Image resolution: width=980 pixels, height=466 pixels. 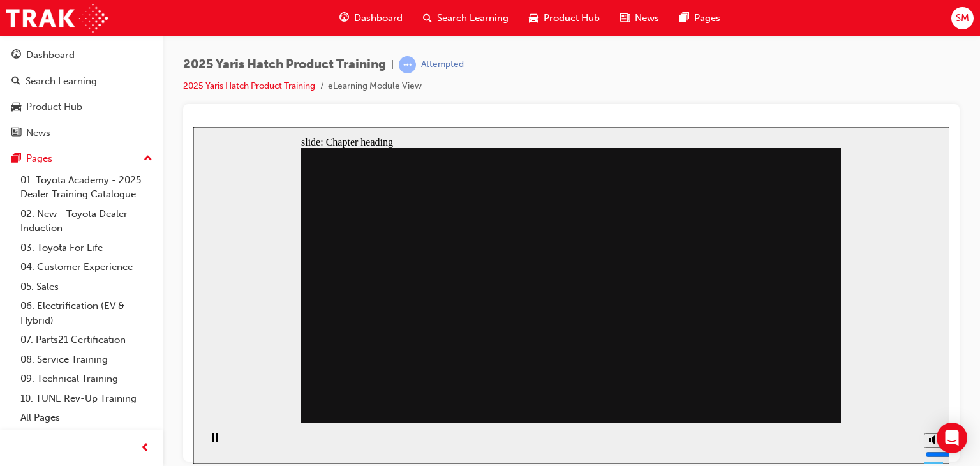 What do you see at coordinates (379, 18) in the screenshot?
I see `span: Dashboard` at bounding box center [379, 18].